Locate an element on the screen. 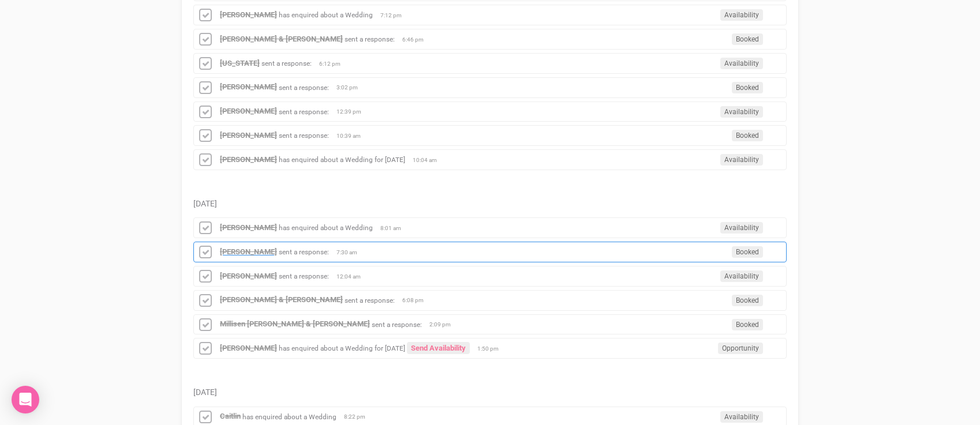 This screenshot has width=980, height=425. span: 2:09 pm is located at coordinates (444, 325).